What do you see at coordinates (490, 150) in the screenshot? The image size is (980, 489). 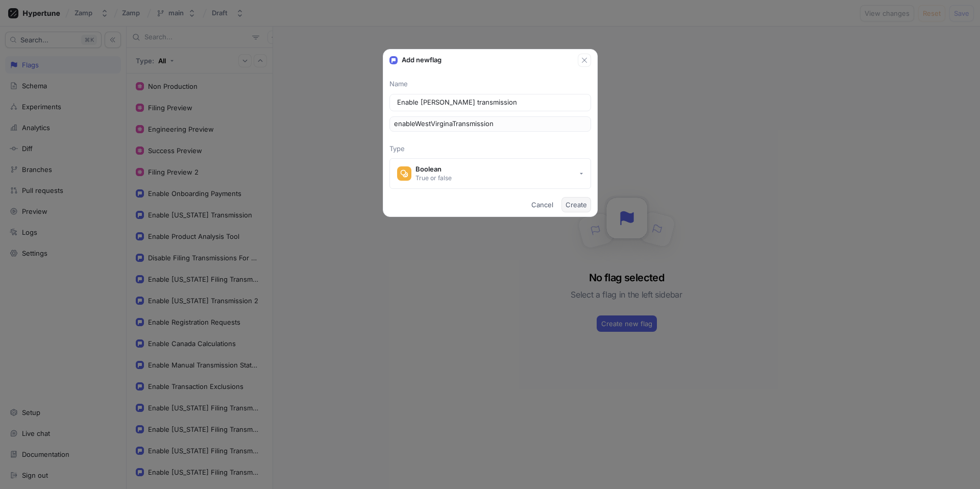 I see `p: Type` at bounding box center [490, 150].